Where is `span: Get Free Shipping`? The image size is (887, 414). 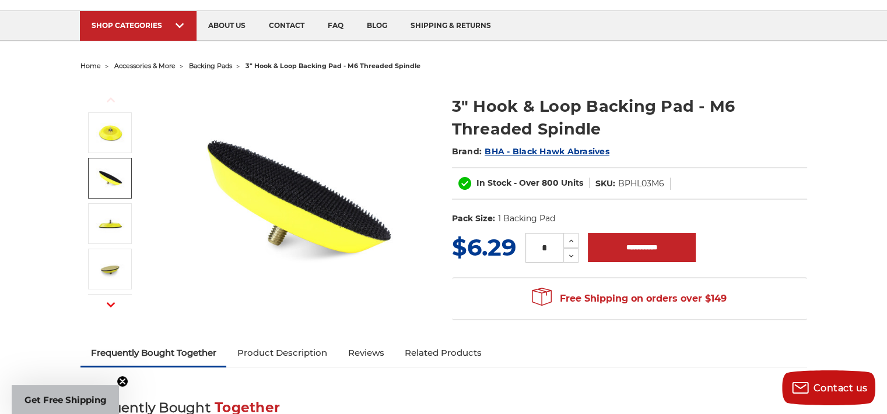 span: Get Free Shipping is located at coordinates (65, 400).